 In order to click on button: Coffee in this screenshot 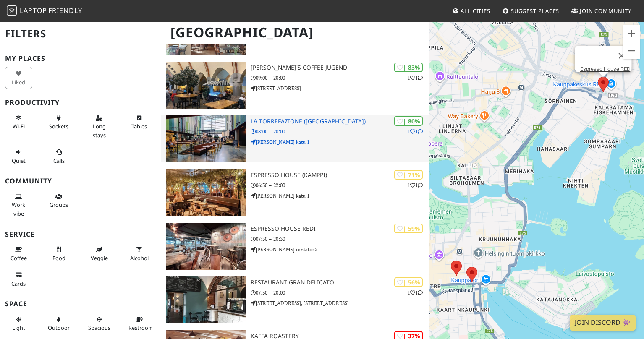, I will do `click(19, 254)`.